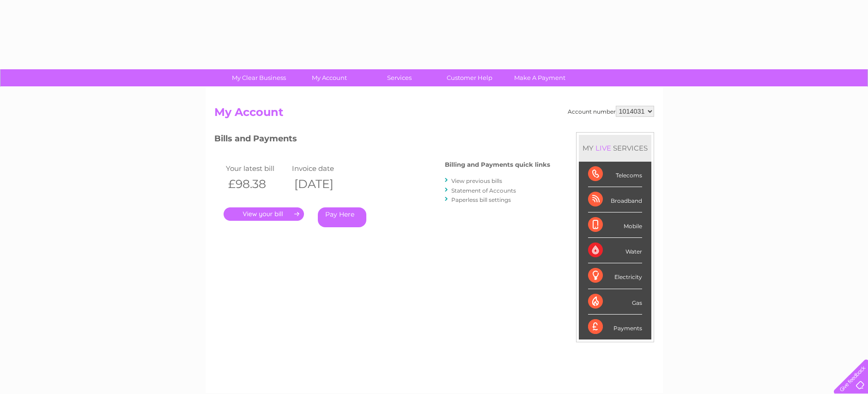  I want to click on div: Mobile, so click(615, 225).